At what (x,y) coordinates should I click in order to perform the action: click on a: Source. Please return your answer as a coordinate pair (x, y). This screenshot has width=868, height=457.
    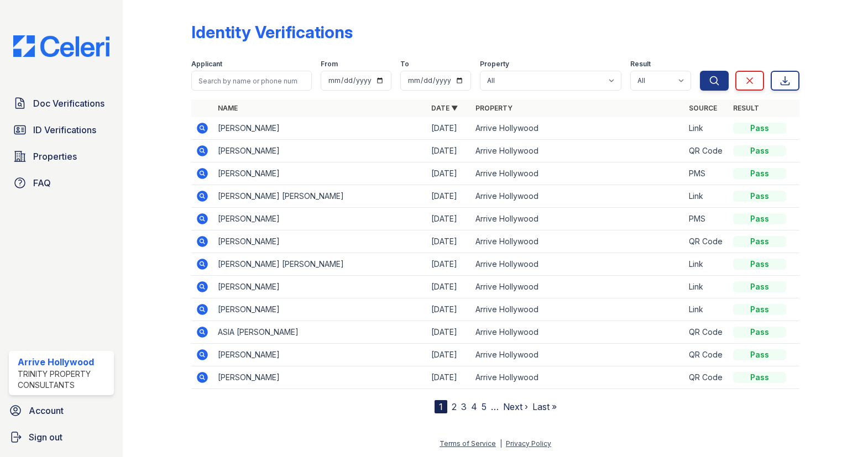
    Looking at the image, I should click on (703, 108).